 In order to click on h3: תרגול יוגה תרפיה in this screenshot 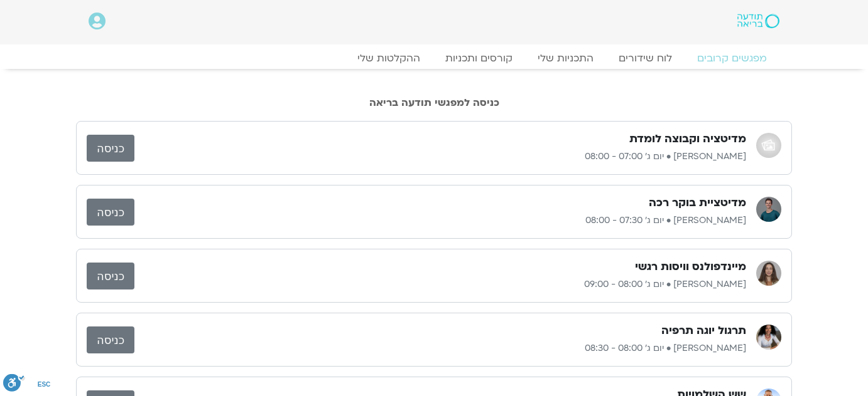, I will do `click(703, 331)`.